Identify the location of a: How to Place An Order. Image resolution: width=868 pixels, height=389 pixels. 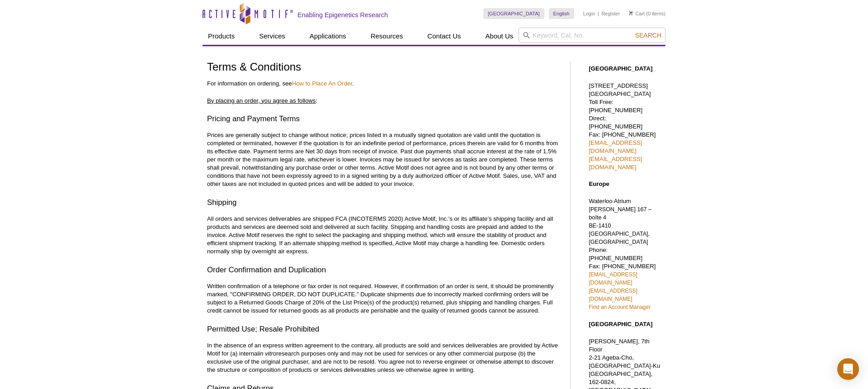
(322, 83).